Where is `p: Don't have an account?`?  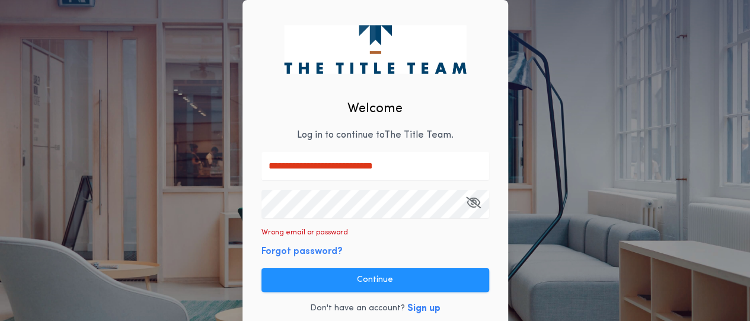 p: Don't have an account? is located at coordinates (357, 308).